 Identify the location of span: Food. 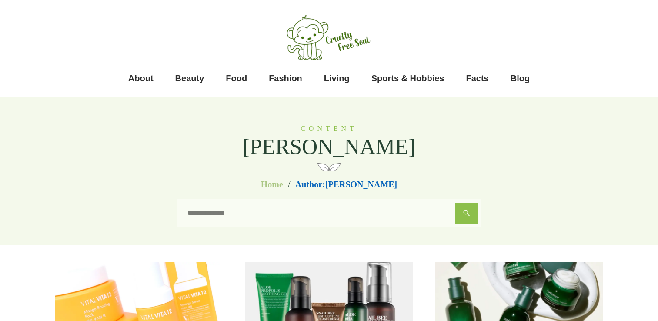
(236, 78).